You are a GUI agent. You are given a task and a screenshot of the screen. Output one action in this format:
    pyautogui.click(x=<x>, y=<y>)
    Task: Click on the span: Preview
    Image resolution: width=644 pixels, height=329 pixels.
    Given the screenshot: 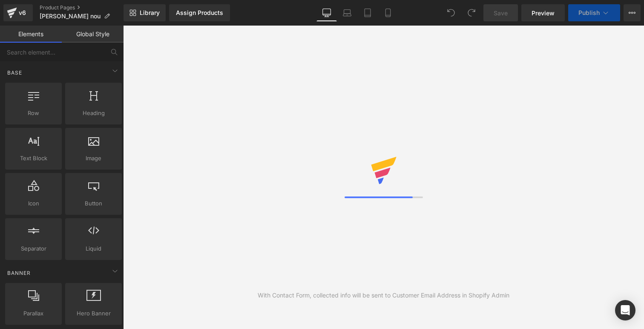 What is the action you would take?
    pyautogui.click(x=543, y=13)
    